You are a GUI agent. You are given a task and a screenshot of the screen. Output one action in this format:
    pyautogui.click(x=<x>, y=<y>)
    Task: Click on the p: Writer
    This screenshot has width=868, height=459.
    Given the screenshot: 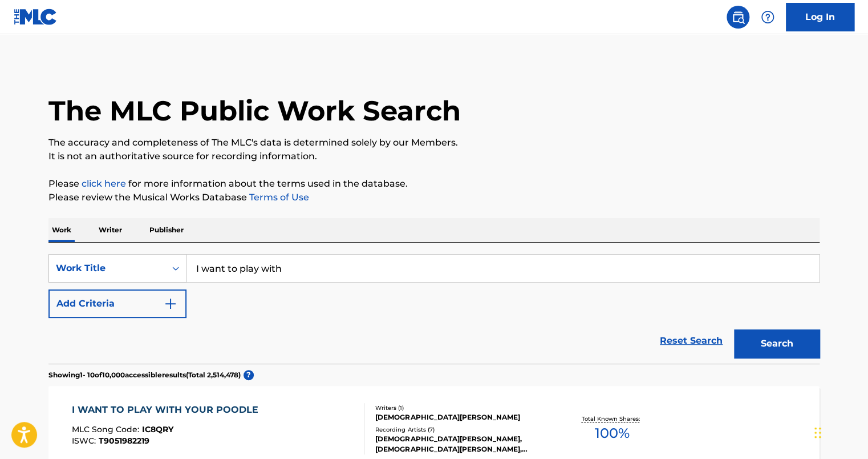 What is the action you would take?
    pyautogui.click(x=110, y=230)
    